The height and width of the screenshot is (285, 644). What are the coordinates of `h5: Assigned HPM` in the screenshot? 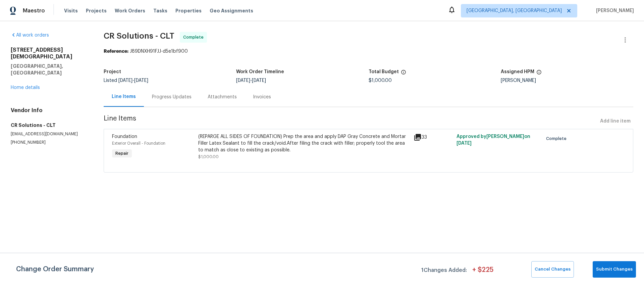 It's located at (518, 72).